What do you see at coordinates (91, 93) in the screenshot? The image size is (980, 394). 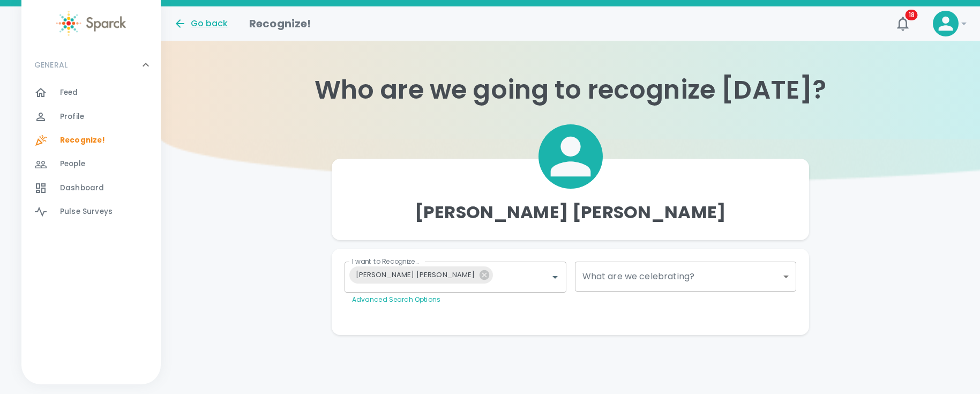 I see `a: Feed` at bounding box center [91, 93].